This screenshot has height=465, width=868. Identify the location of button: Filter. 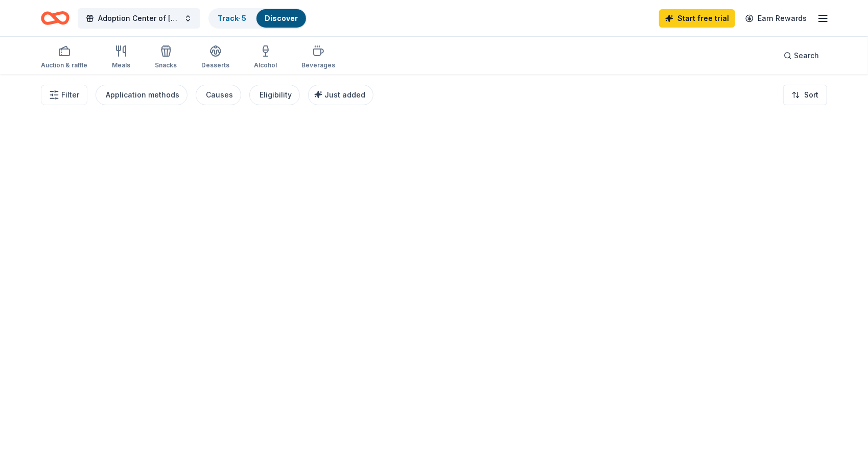
(64, 95).